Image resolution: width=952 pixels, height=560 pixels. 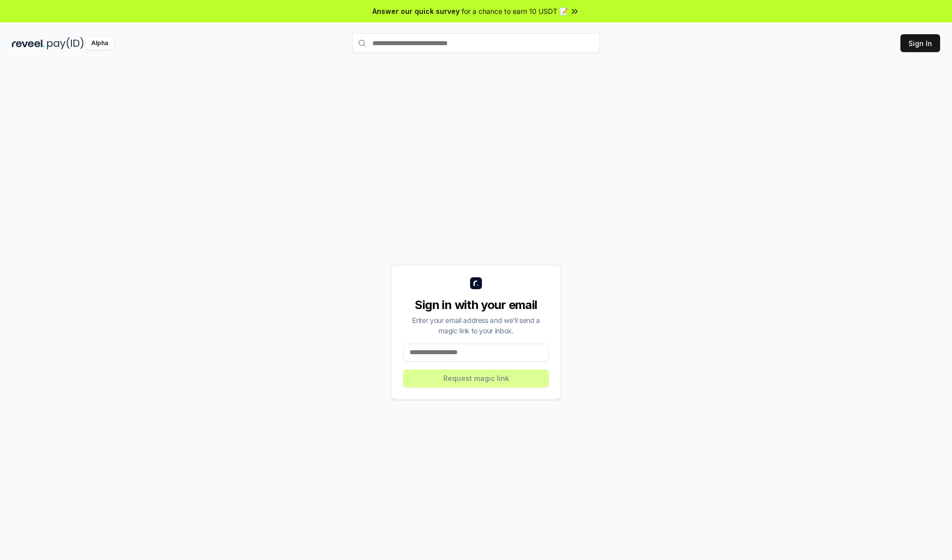 What do you see at coordinates (65, 43) in the screenshot?
I see `img: pay_id` at bounding box center [65, 43].